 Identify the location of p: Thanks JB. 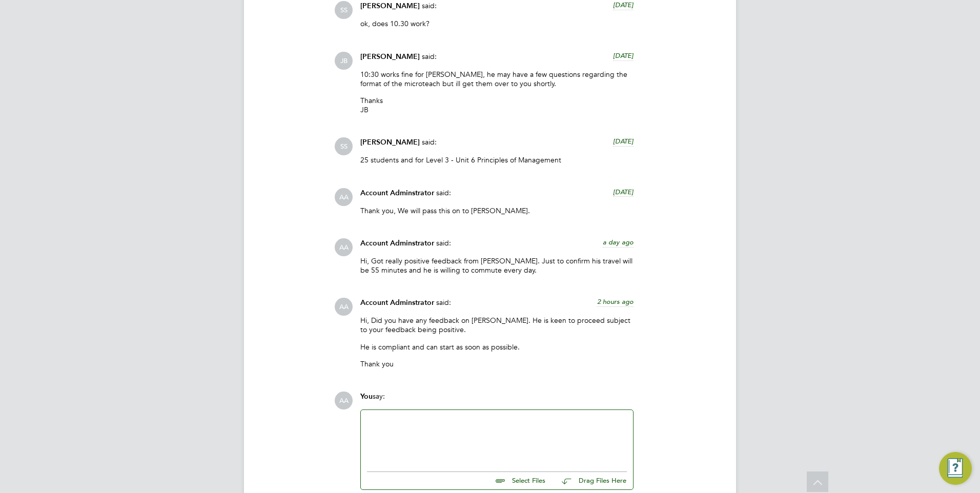
(497, 105).